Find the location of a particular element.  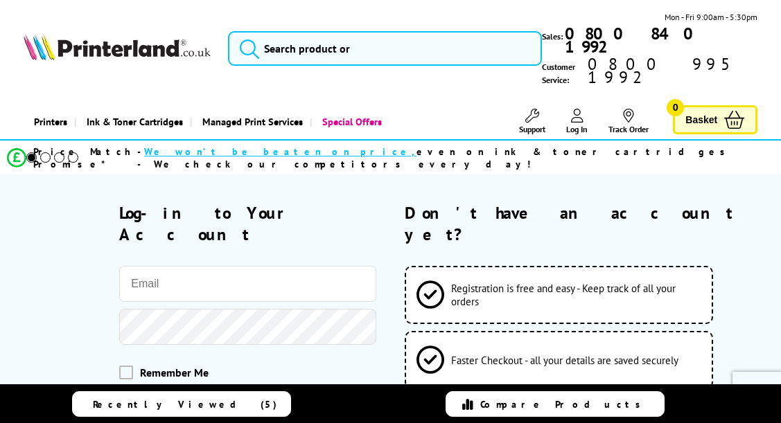

h2: Don't have an account yet? is located at coordinates (576, 224).